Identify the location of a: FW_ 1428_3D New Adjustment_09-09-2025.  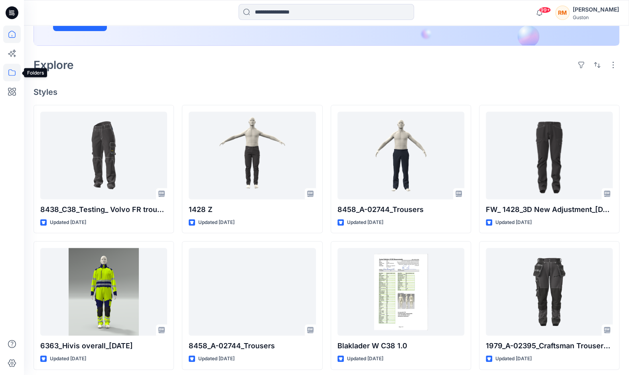
(549, 156).